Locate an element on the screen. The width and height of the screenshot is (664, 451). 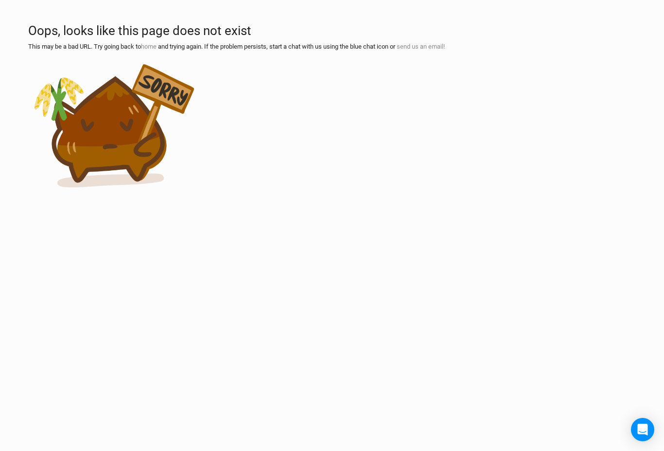
a: send us an email! is located at coordinates (420, 46).